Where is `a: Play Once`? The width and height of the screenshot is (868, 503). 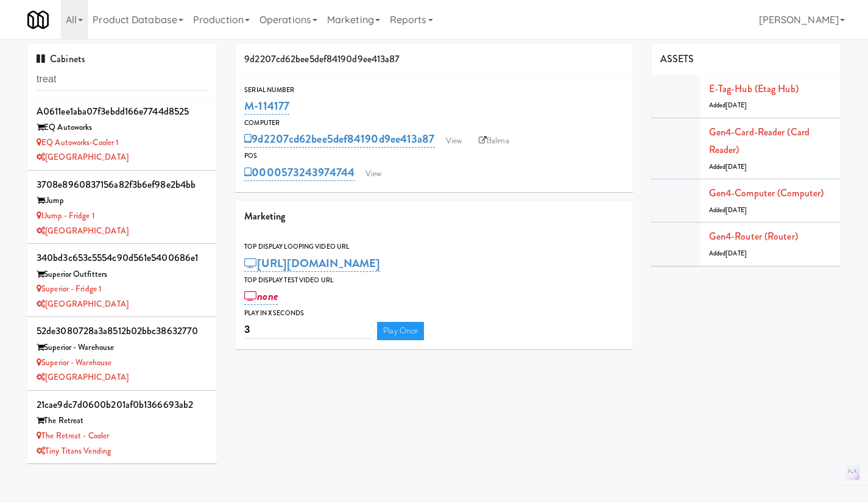
a: Play Once is located at coordinates (400, 331).